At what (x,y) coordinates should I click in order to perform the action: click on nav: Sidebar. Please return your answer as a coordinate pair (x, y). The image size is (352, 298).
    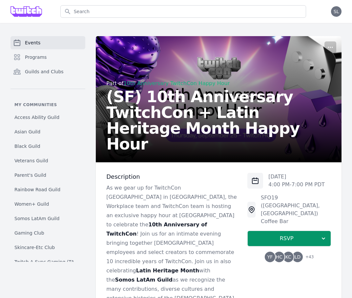
    Looking at the image, I should click on (48, 149).